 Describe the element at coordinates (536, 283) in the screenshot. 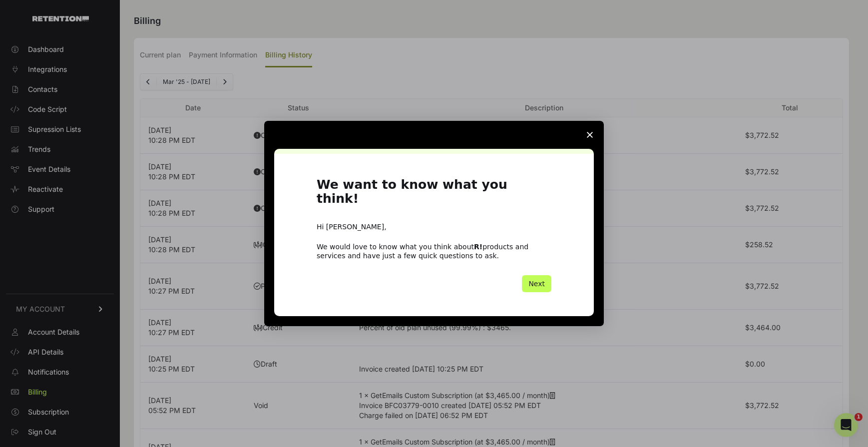

I see `button: Next` at that location.